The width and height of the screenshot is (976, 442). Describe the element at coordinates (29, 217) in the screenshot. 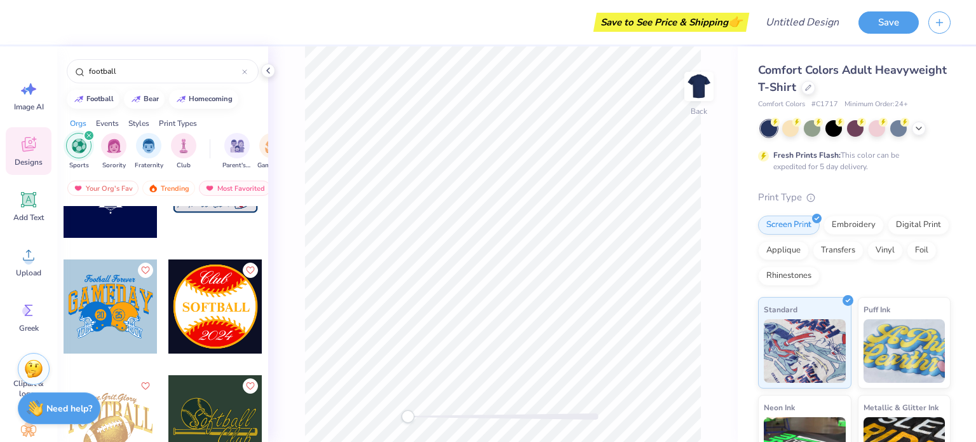

I see `span: Add Text` at that location.